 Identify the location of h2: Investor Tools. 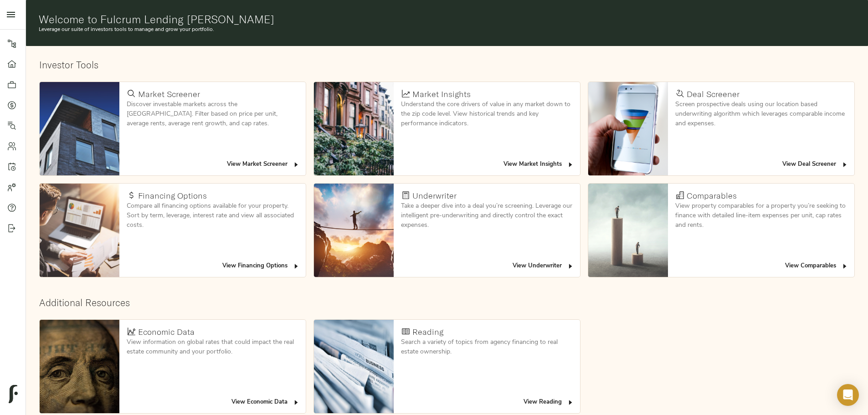
(447, 64).